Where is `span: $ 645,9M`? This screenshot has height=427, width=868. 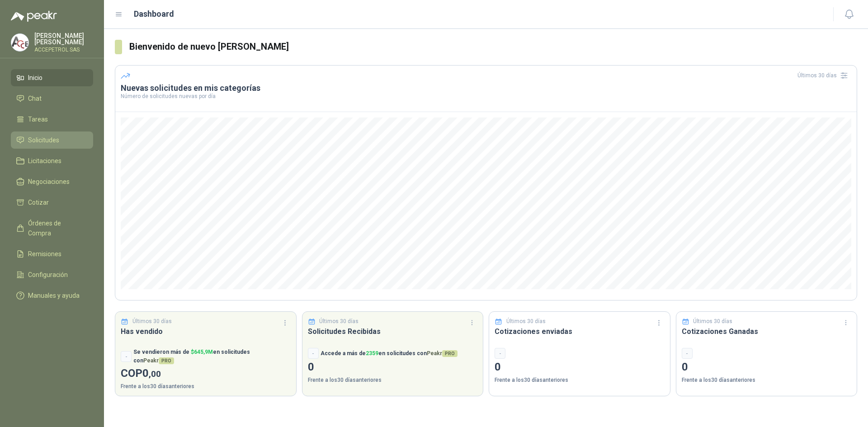 span: $ 645,9M is located at coordinates (202, 352).